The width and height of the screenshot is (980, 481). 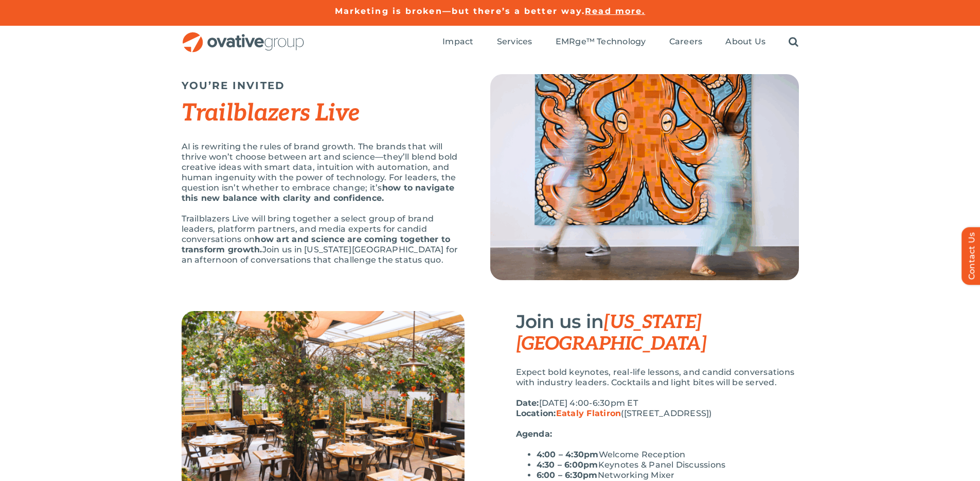 What do you see at coordinates (568, 413) in the screenshot?
I see `strong: Location:` at bounding box center [568, 413].